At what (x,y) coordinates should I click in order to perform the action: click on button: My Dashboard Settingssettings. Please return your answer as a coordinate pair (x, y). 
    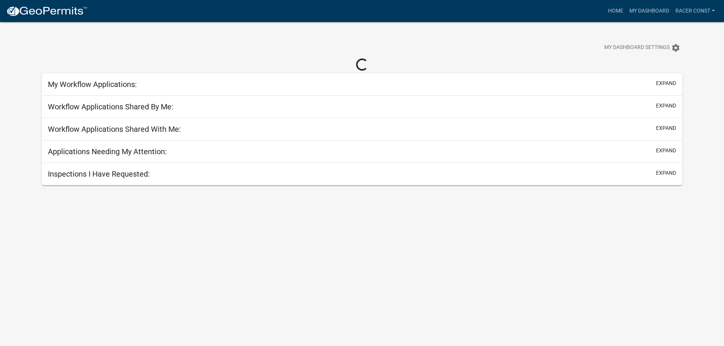
    Looking at the image, I should click on (642, 48).